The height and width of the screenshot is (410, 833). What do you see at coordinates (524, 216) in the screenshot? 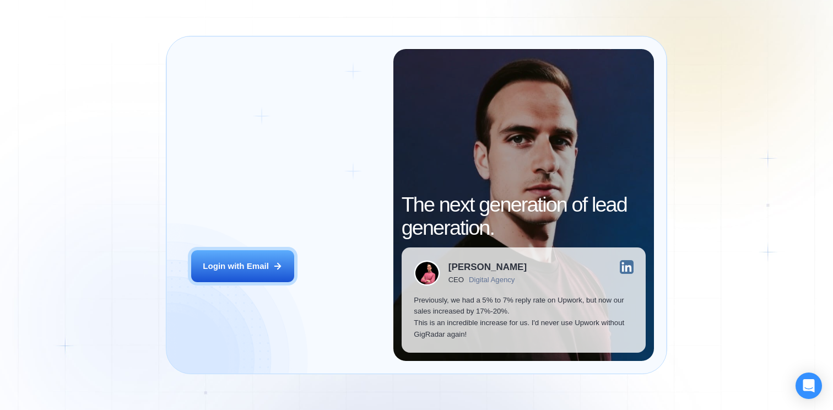
I see `h2: The next generation of lead generation.` at bounding box center [524, 216].